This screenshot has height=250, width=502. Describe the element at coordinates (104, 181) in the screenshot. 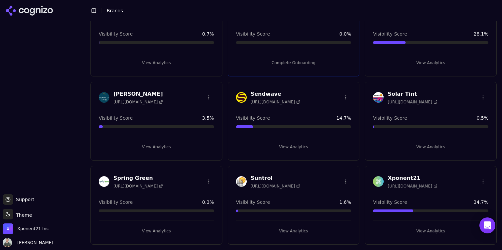

I see `img: Spring Green` at that location.